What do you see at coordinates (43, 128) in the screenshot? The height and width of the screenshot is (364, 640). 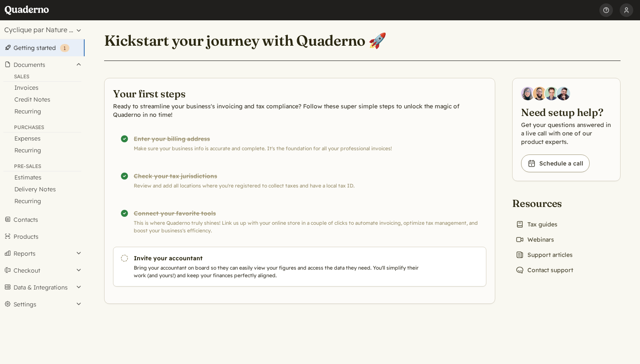 I see `div: Purchases` at bounding box center [43, 128].